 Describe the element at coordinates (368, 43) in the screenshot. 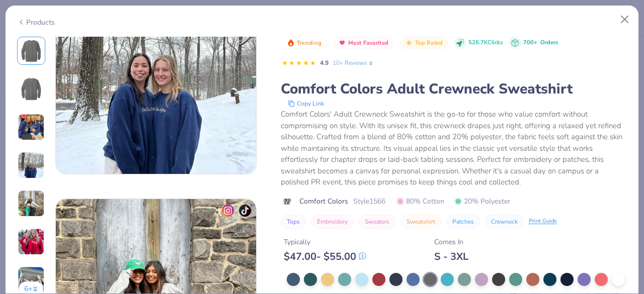

I see `span: Most Favorited` at that location.